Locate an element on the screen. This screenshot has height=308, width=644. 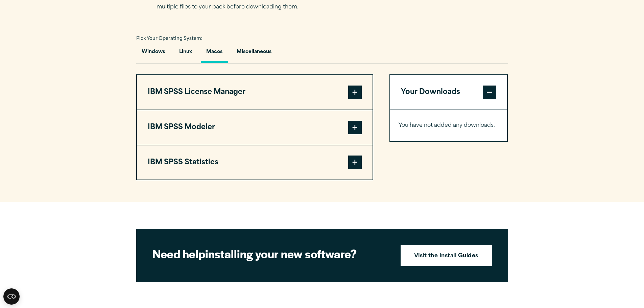
button: Windows is located at coordinates (153, 54).